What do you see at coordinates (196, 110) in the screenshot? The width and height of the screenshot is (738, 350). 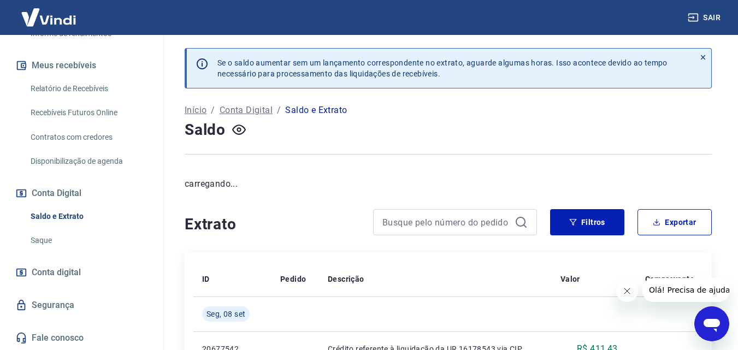 I see `p: Início` at bounding box center [196, 110].